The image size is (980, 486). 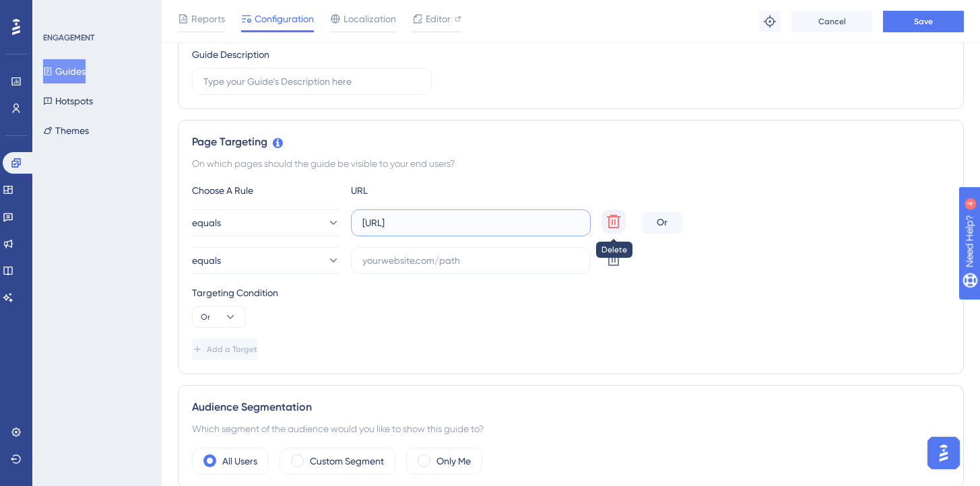 I want to click on div: ENGAGEMENT, so click(x=69, y=38).